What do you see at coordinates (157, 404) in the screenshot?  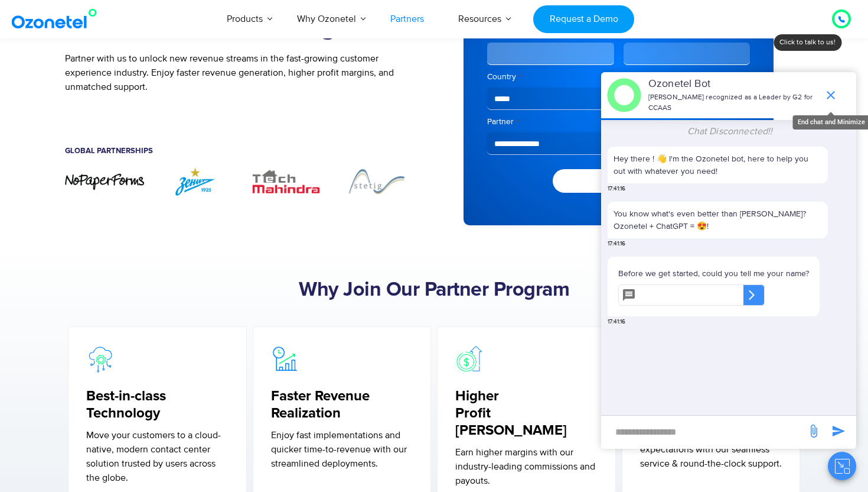 I see `h5: Best-in-class Technology` at bounding box center [157, 404].